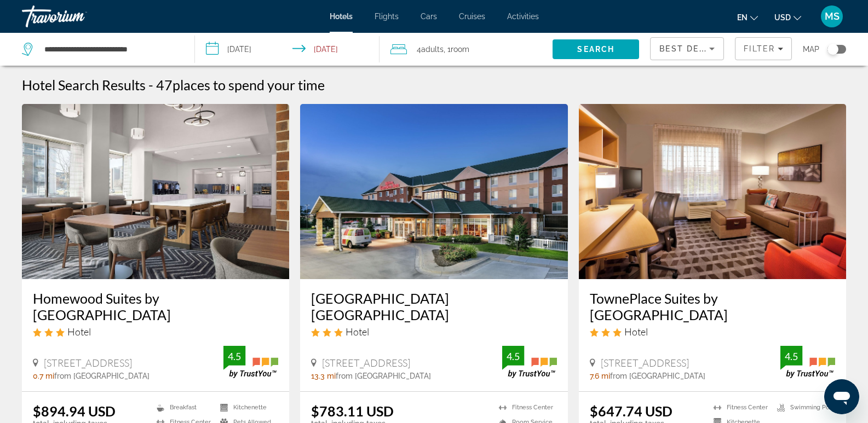  I want to click on img: Homewood Suites by Hilton Omaha Downtown, so click(156, 192).